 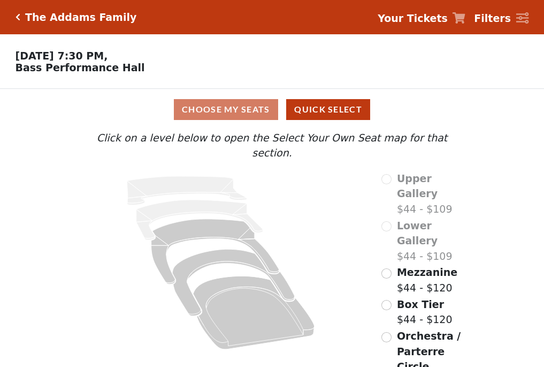 I want to click on button: Quick Select, so click(x=328, y=109).